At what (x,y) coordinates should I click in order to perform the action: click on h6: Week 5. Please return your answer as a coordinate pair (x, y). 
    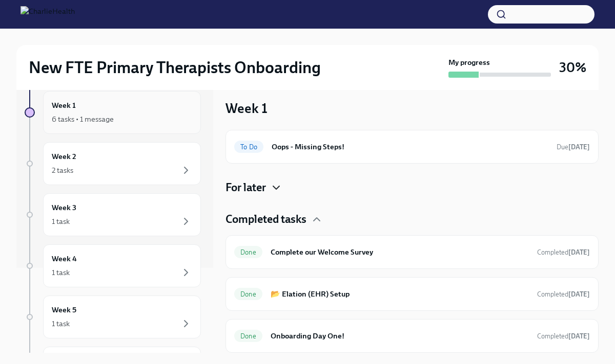
    Looking at the image, I should click on (64, 310).